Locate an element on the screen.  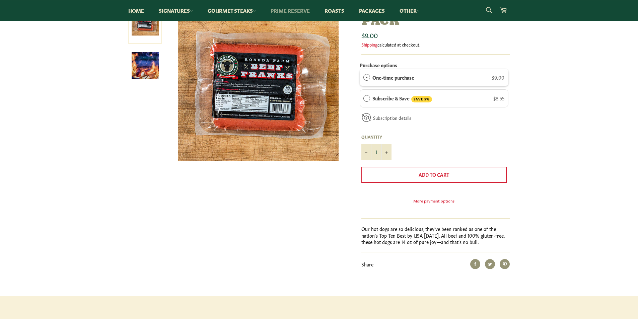
div: calculated at checkout. is located at coordinates (436, 45).